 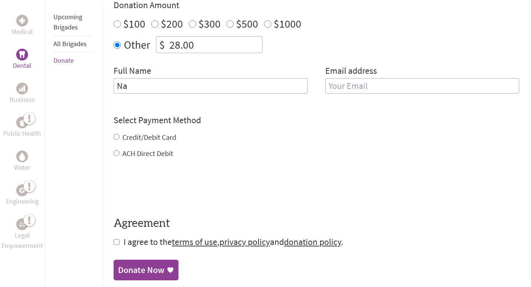 What do you see at coordinates (146, 270) in the screenshot?
I see `a: Donate Now` at bounding box center [146, 270].